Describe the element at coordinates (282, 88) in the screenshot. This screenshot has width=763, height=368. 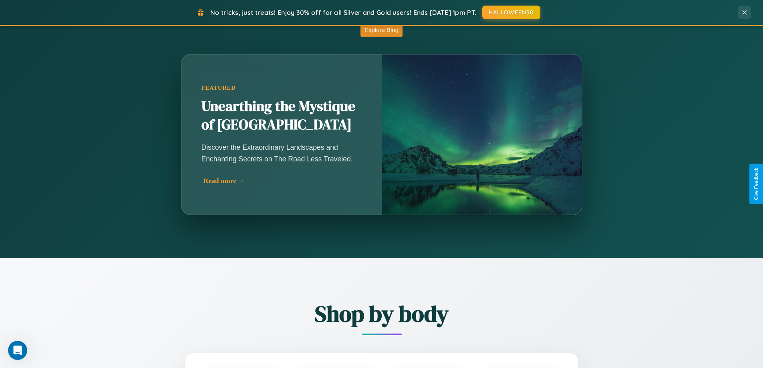
I see `div: Featured` at that location.